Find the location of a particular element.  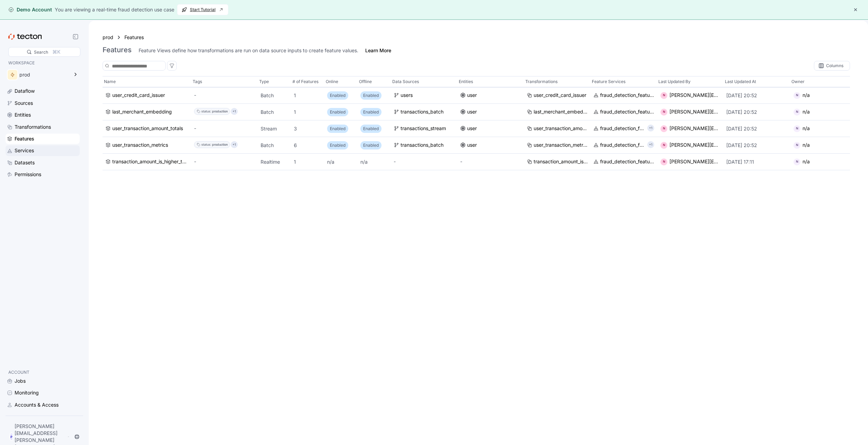

a: transactions_batch is located at coordinates (424, 145).